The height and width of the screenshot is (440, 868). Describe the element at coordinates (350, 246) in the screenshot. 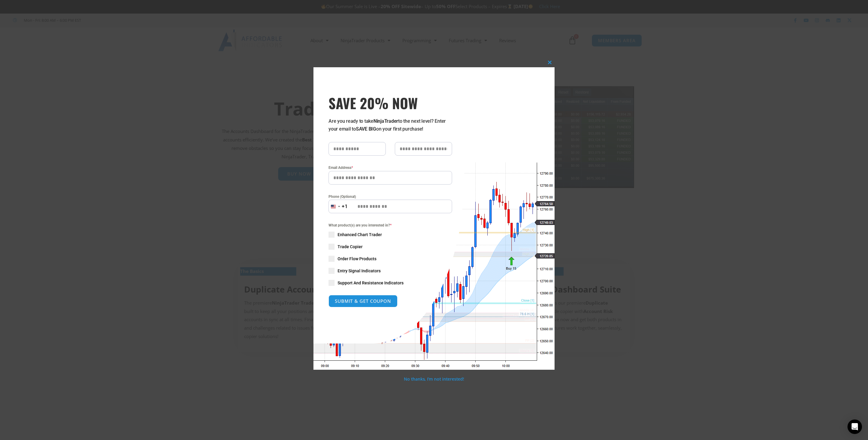

I see `span: Trade Copier` at that location.